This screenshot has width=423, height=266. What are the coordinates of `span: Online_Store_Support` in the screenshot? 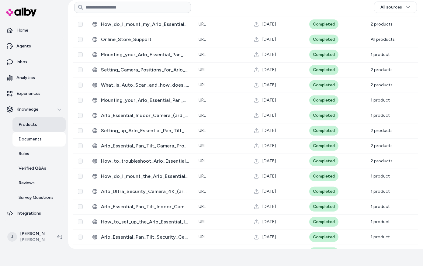 It's located at (145, 40).